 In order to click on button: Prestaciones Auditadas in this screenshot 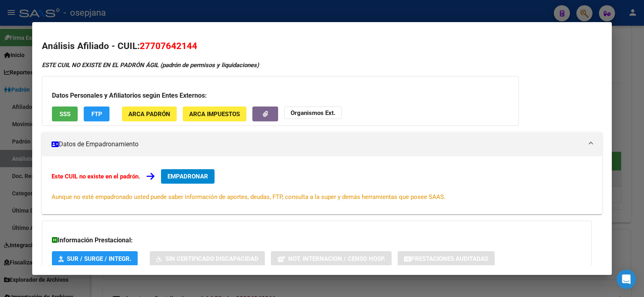, I will do `click(446, 259)`.